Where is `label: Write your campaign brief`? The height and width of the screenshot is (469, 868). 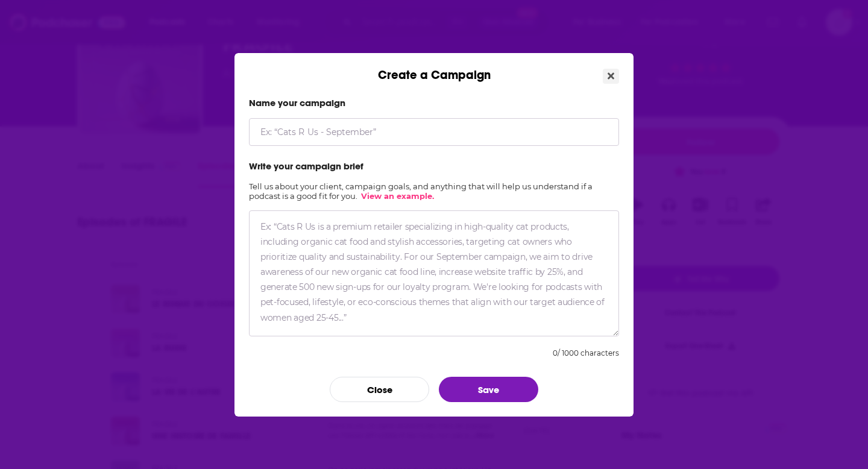
label: Write your campaign brief is located at coordinates (434, 166).